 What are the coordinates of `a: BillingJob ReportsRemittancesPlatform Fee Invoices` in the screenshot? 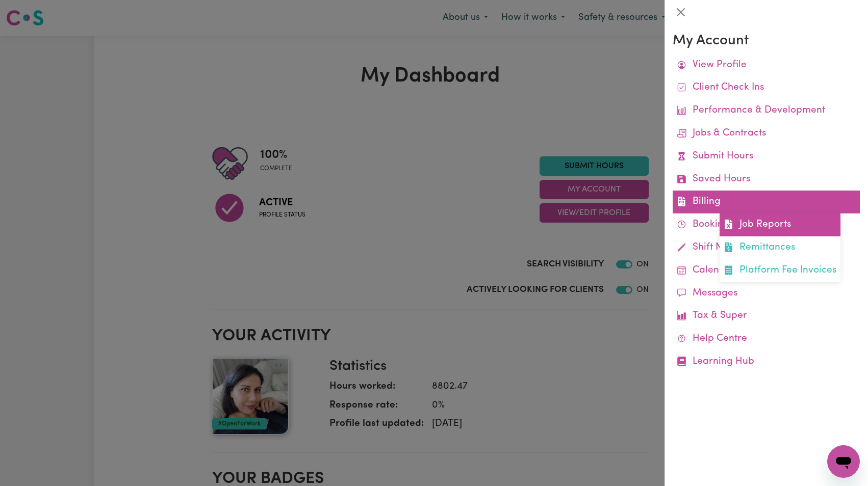 It's located at (766, 202).